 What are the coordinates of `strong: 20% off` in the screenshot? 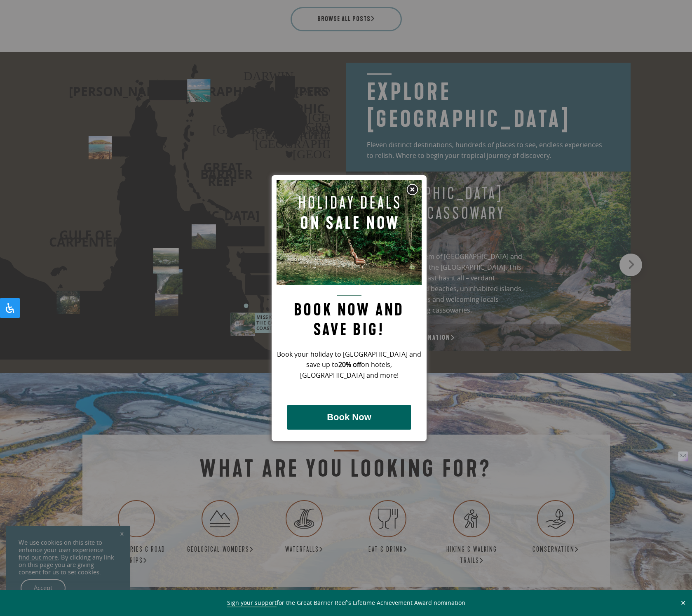 It's located at (350, 364).